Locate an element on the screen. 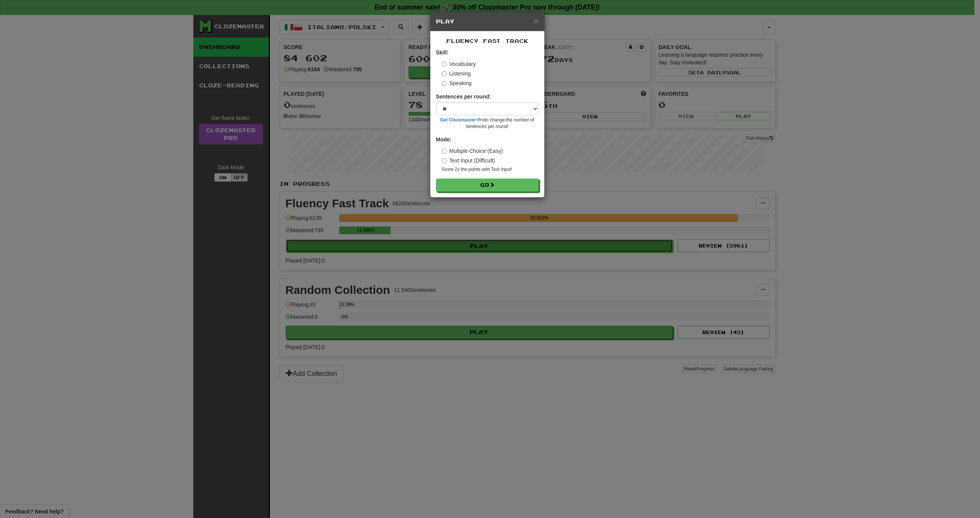  small: to change the number of sentences per round! is located at coordinates (487, 124).